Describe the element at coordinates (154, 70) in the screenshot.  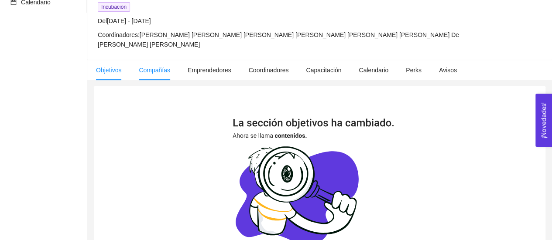
I see `span: Compañías` at that location.